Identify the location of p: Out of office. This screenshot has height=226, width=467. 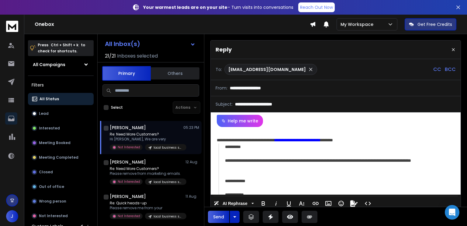
(51, 186).